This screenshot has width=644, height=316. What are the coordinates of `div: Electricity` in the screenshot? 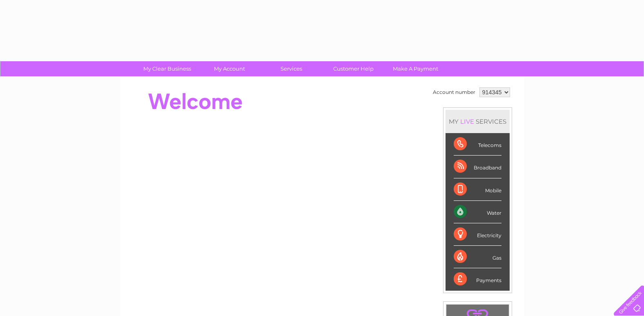 It's located at (477, 234).